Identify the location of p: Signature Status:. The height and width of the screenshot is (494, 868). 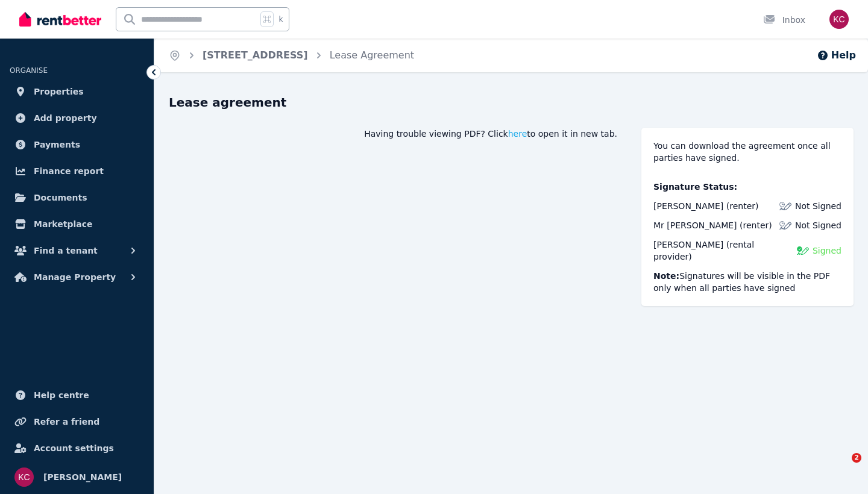
(747, 186).